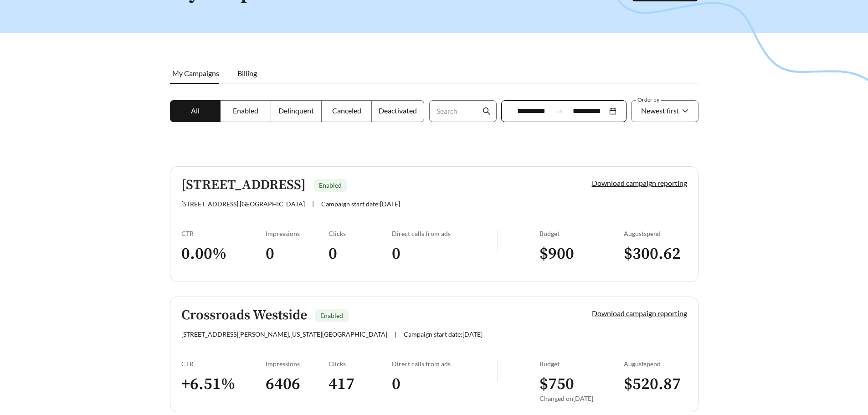 The width and height of the screenshot is (868, 415). I want to click on span: search, so click(487, 111).